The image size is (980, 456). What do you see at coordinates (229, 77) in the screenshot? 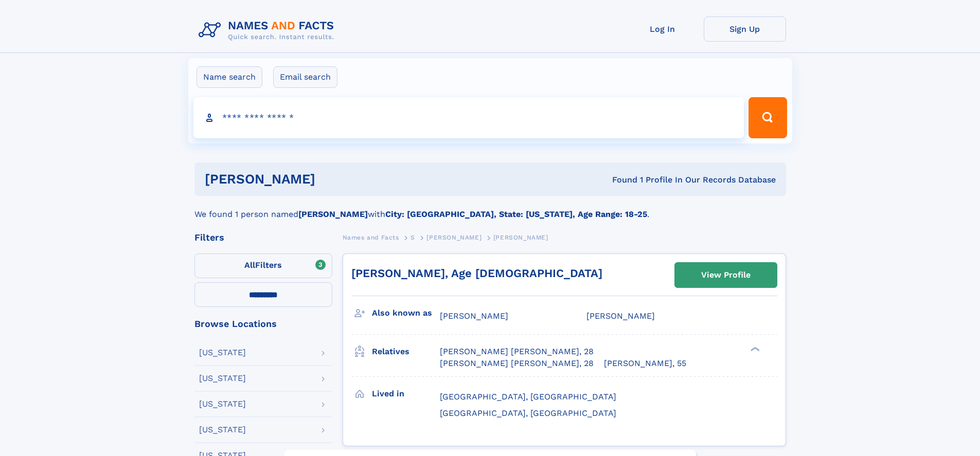
I see `label: Name search` at bounding box center [229, 77].